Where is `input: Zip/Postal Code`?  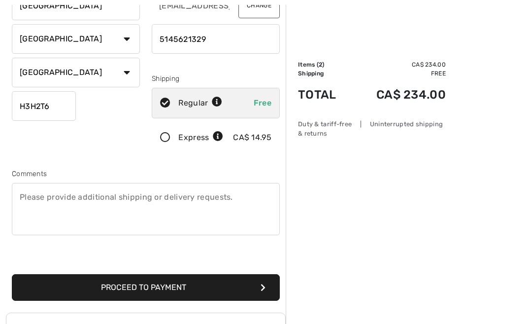 input: Zip/Postal Code is located at coordinates (44, 106).